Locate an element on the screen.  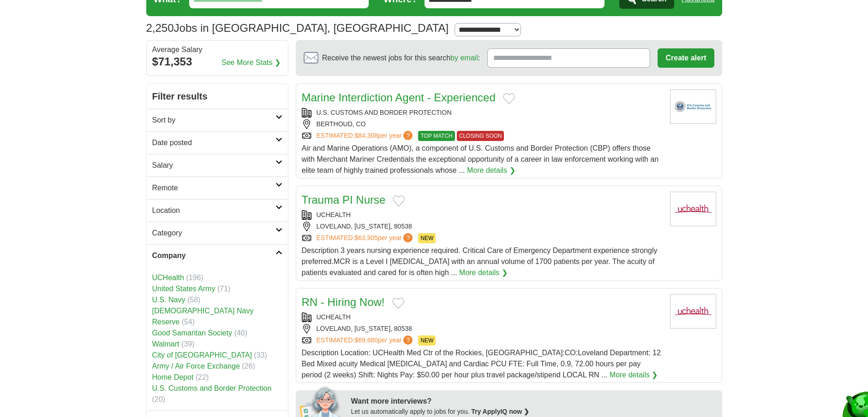
span: (22) is located at coordinates (202, 377).